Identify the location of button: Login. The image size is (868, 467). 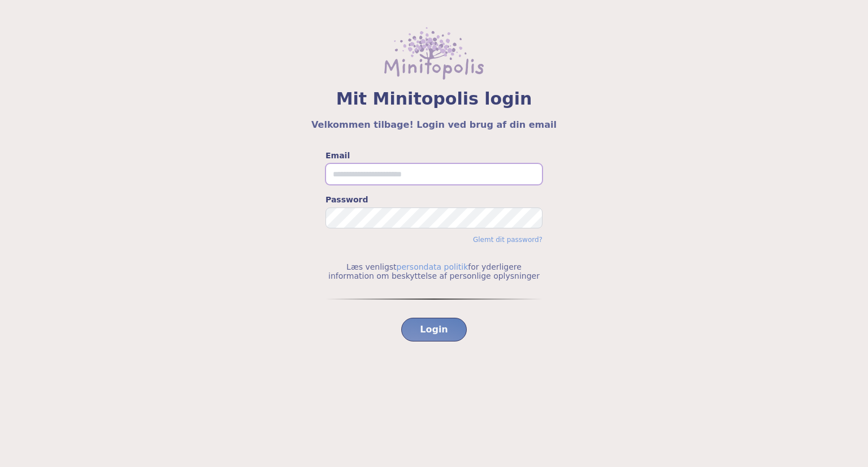
(434, 330).